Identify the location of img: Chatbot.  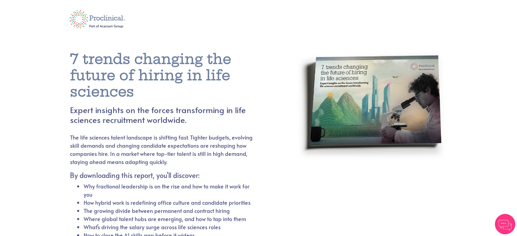
(505, 224).